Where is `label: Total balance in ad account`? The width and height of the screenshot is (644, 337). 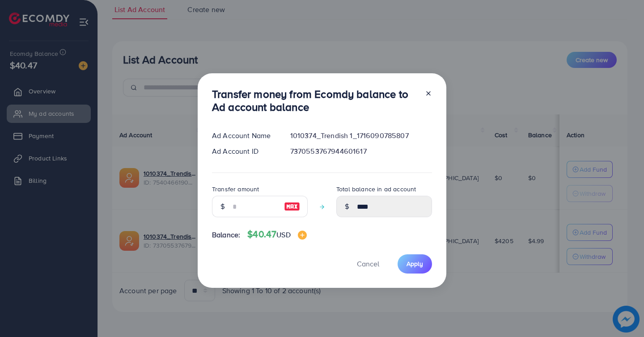
label: Total balance in ad account is located at coordinates (376, 189).